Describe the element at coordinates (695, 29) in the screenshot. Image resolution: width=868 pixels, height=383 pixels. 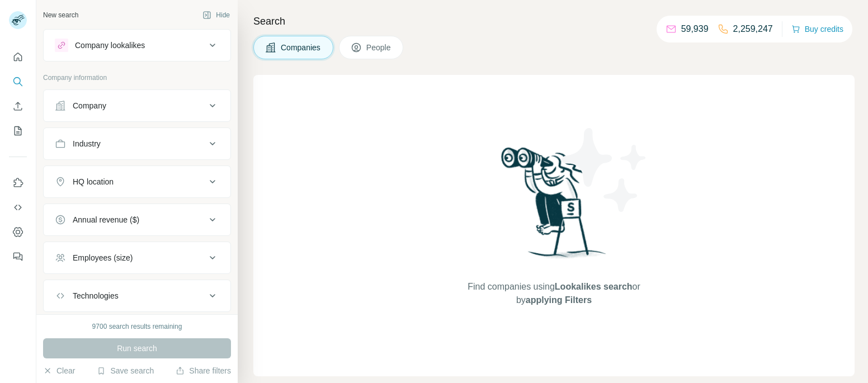
I see `p: 59,939` at that location.